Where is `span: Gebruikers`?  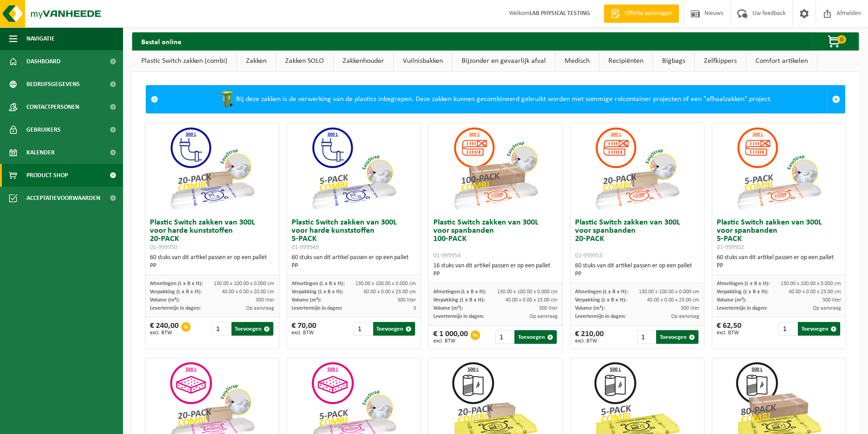
span: Gebruikers is located at coordinates (43, 130).